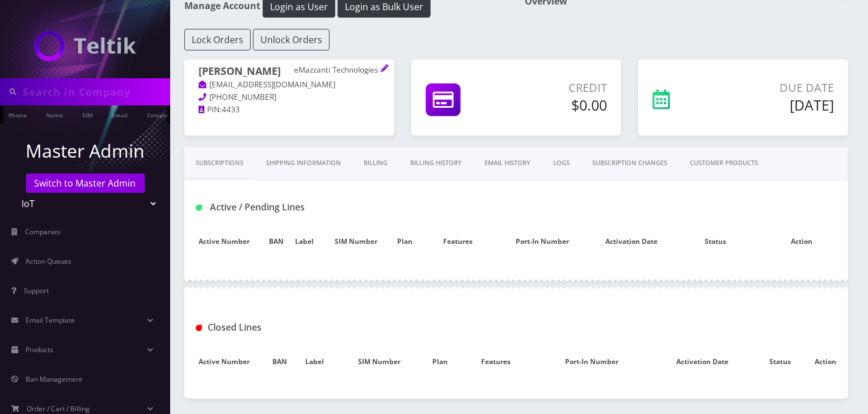  What do you see at coordinates (198, 328) in the screenshot?
I see `img: Closed Lines` at bounding box center [198, 328].